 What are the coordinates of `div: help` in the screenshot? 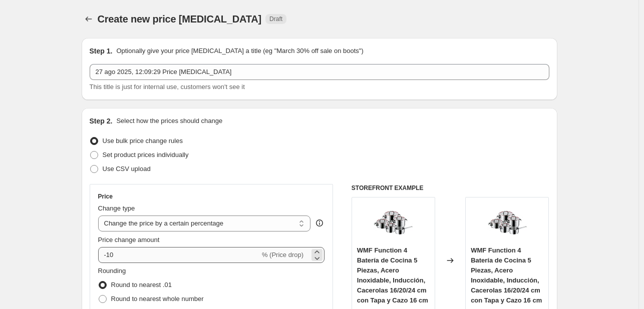 It's located at (320, 223).